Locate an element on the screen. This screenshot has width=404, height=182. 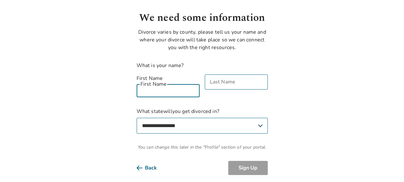
select: What statewillyou get divorced in? is located at coordinates (202, 126).